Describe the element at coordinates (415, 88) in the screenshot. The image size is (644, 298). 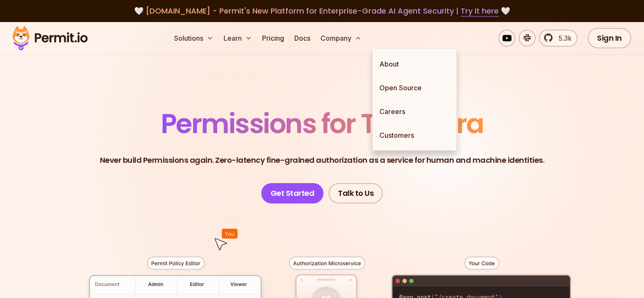
I see `a: Open Source` at that location.